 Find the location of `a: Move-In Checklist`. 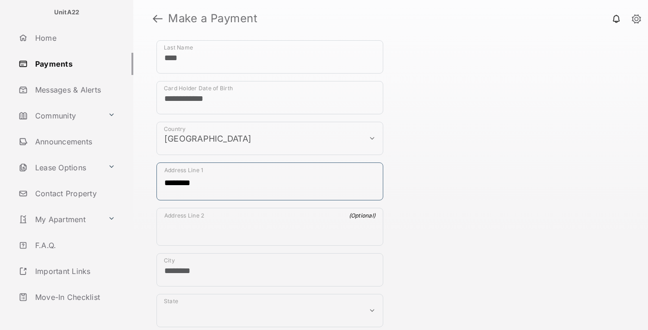

a: Move-In Checklist is located at coordinates (74, 297).